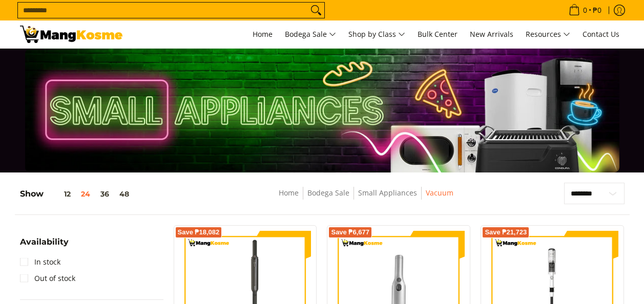 The height and width of the screenshot is (304, 644). I want to click on button: 48, so click(124, 194).